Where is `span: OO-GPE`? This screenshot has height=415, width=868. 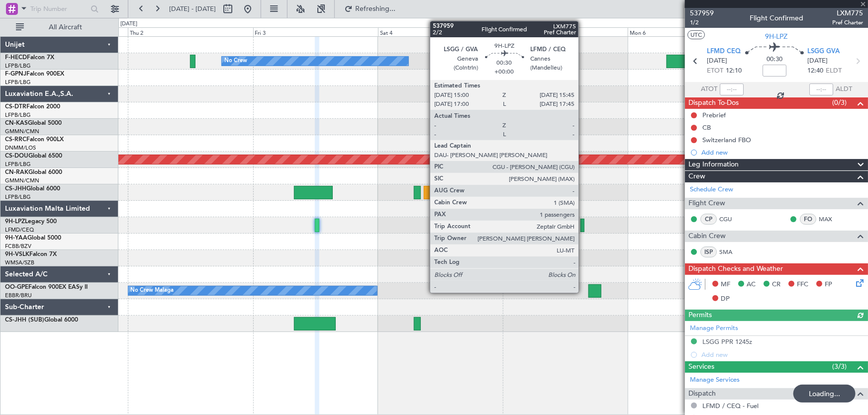
span: OO-GPE is located at coordinates (17, 287).